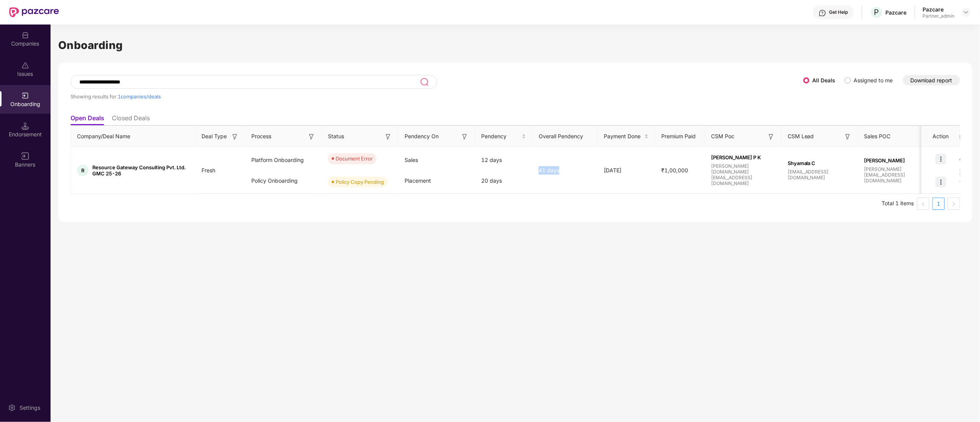 This screenshot has width=980, height=422. I want to click on span: P, so click(877, 13).